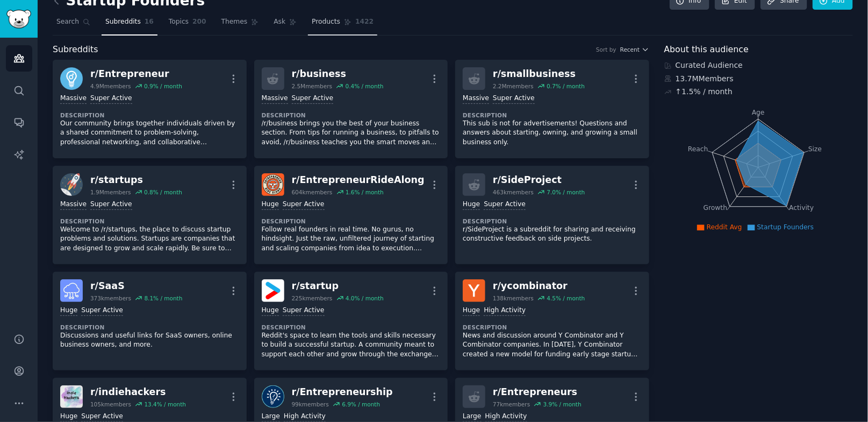  I want to click on p: /r/business brings you the best of your business section. From tips for running a business, to pi..., so click(351, 133).